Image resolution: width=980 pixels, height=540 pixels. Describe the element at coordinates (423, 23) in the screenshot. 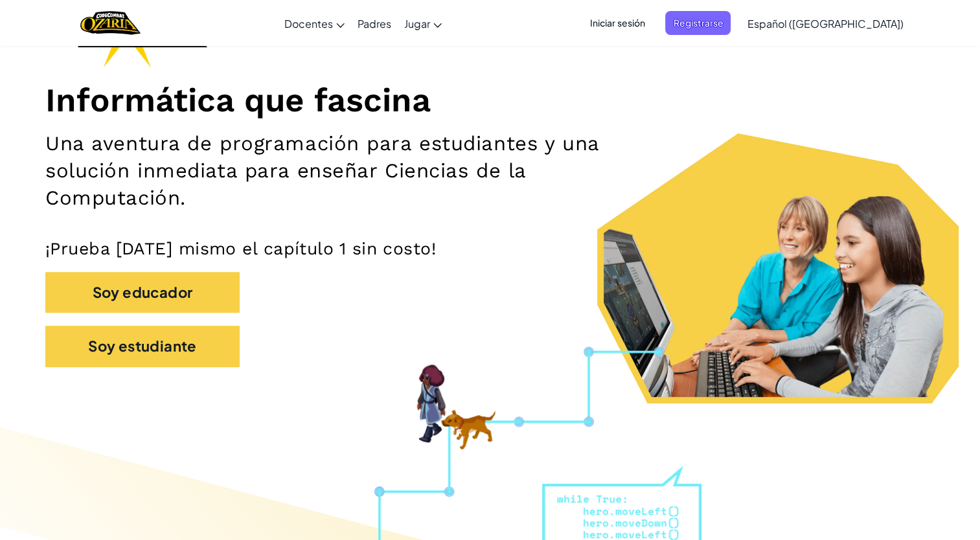

I see `a: Jugar` at that location.